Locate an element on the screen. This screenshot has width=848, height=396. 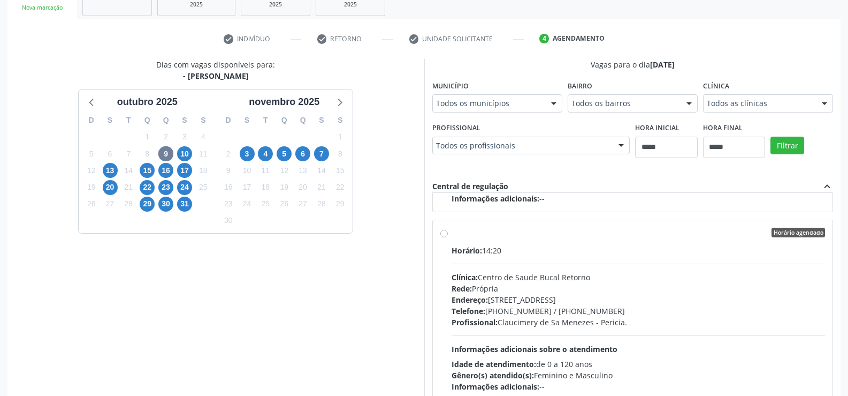
span: domingo, 12 de outubro de 2025 is located at coordinates (92, 170).